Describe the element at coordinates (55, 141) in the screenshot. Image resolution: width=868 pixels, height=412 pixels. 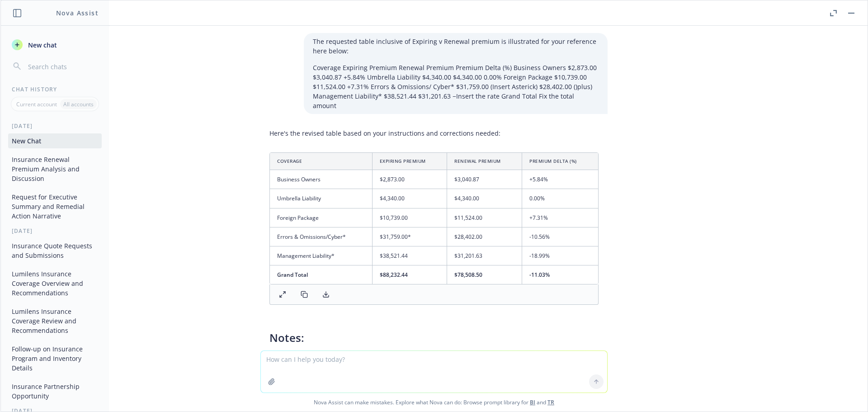
I see `button: New Chat` at that location.